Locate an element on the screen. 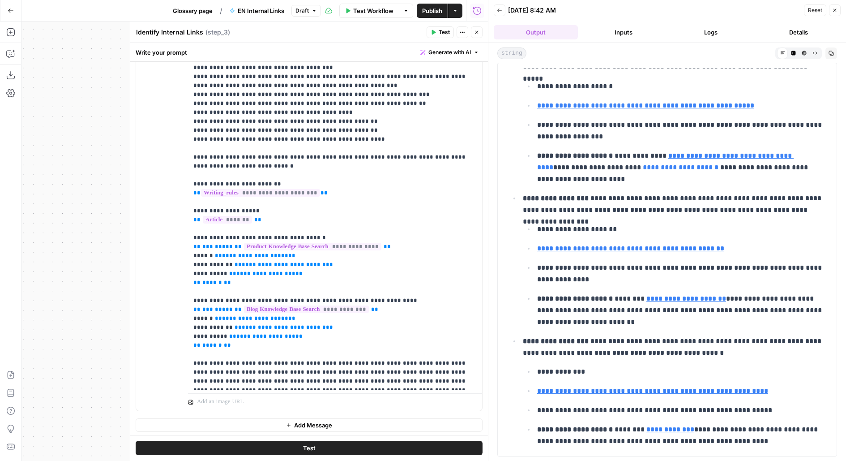 The height and width of the screenshot is (461, 846). div: Write your prompt is located at coordinates (309, 52).